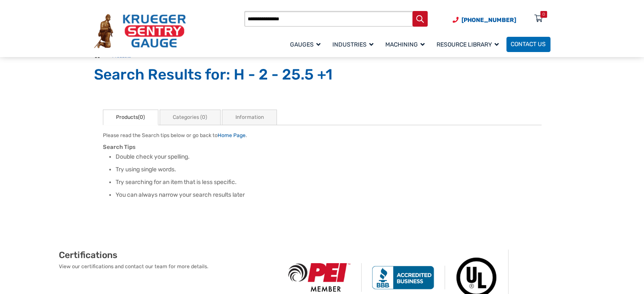 The image size is (644, 294). I want to click on img: Krueger Sentry Gauge, so click(140, 31).